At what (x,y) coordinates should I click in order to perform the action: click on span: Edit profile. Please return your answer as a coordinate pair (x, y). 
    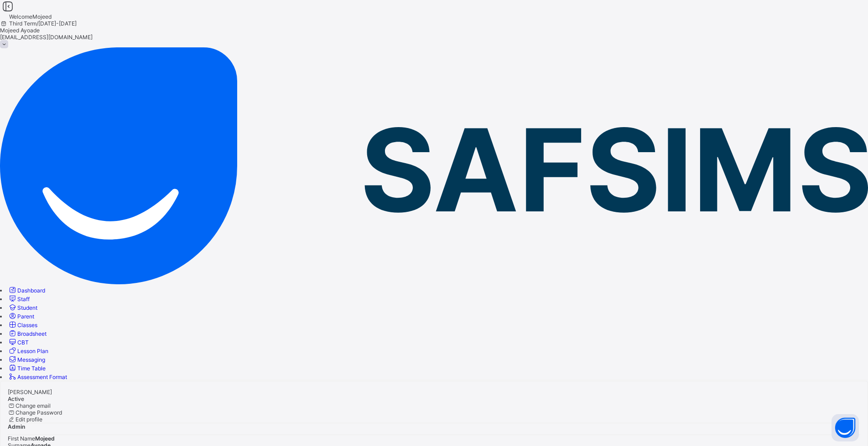
    Looking at the image, I should click on (29, 419).